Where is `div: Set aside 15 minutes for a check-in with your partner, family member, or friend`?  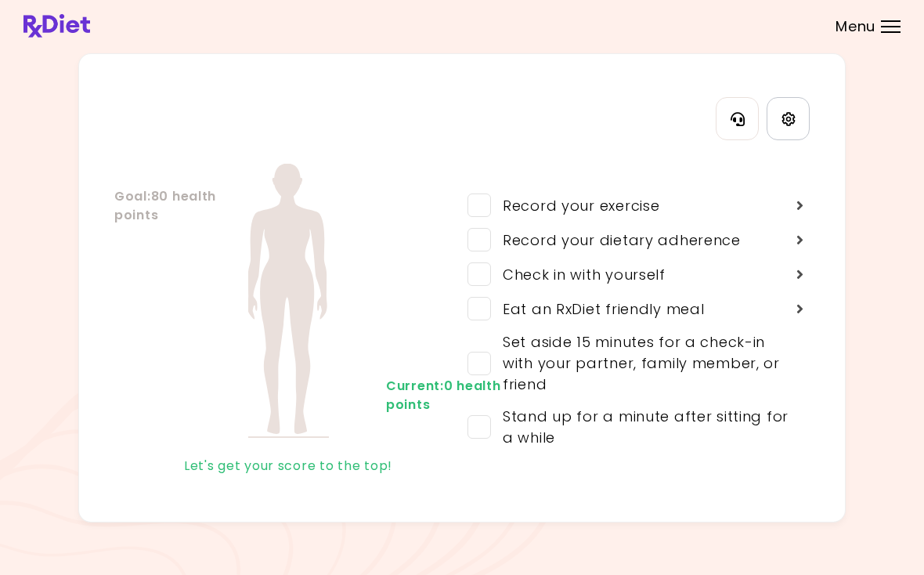 div: Set aside 15 minutes for a check-in with your partner, family member, or friend is located at coordinates (640, 363).